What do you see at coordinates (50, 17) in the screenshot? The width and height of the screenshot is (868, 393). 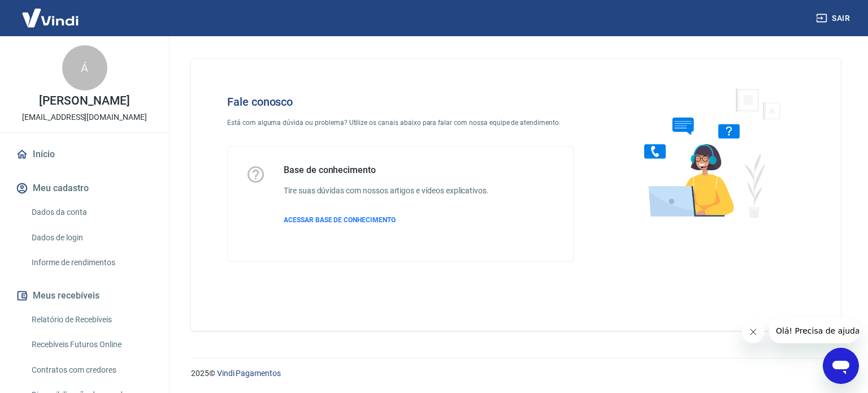 I see `img: Vindi` at bounding box center [50, 17].